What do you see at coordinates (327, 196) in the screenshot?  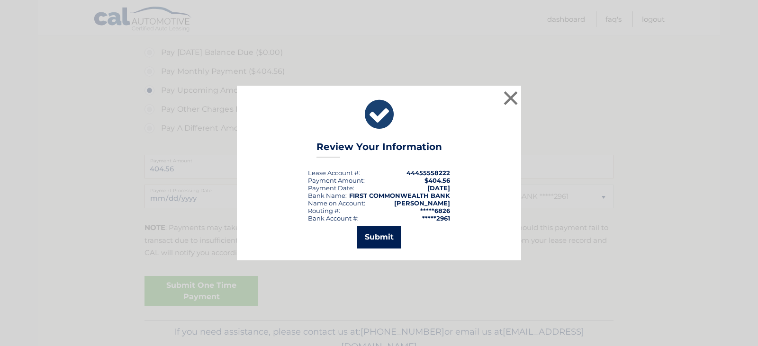 I see `div: Bank Name:` at bounding box center [327, 196].